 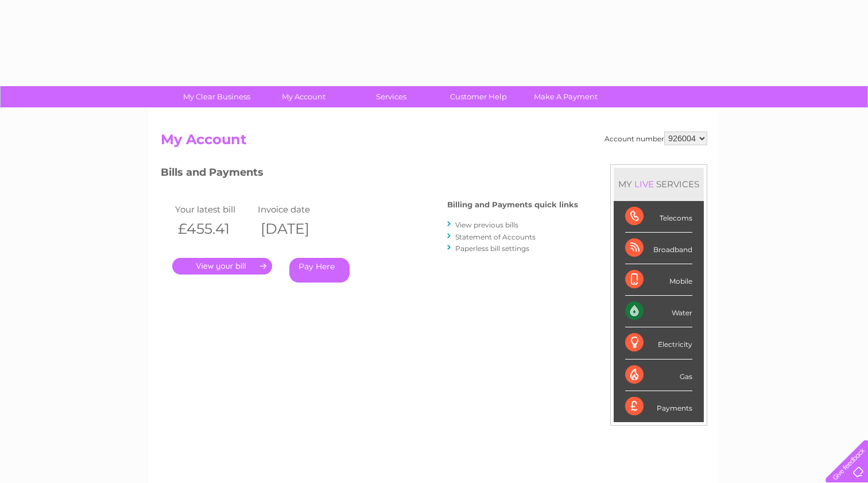 What do you see at coordinates (296, 209) in the screenshot?
I see `td: Invoice date` at bounding box center [296, 209].